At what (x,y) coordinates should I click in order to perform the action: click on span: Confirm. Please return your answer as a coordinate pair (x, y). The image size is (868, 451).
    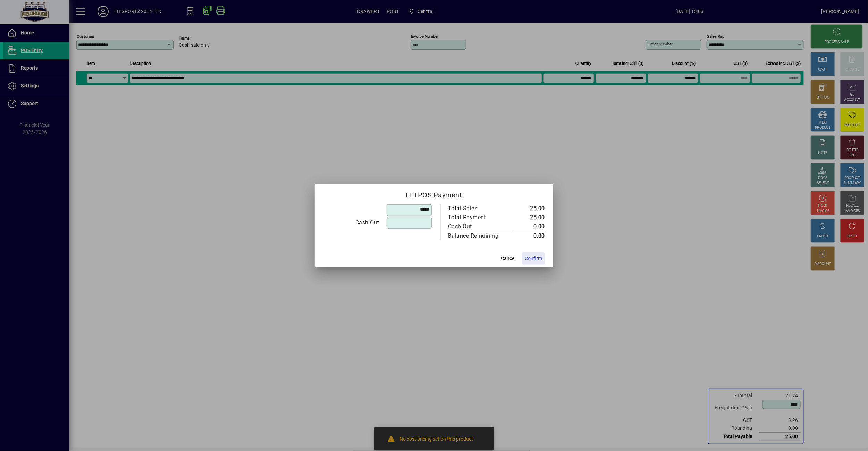
    Looking at the image, I should click on (534, 258).